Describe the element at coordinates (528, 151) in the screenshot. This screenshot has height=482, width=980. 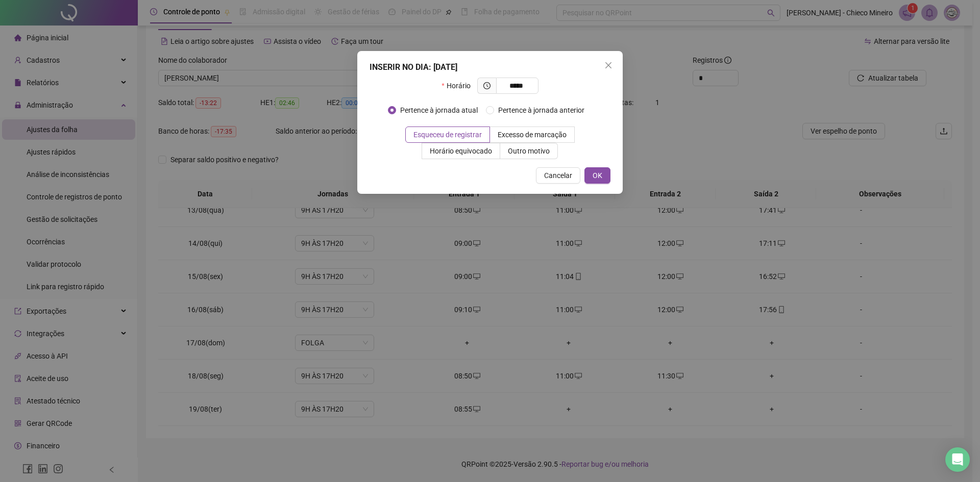
I see `span: Outro motivo` at that location.